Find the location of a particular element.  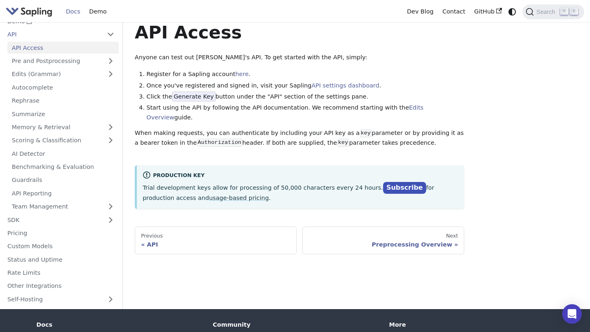

a: usage-based pricing is located at coordinates (239, 198).